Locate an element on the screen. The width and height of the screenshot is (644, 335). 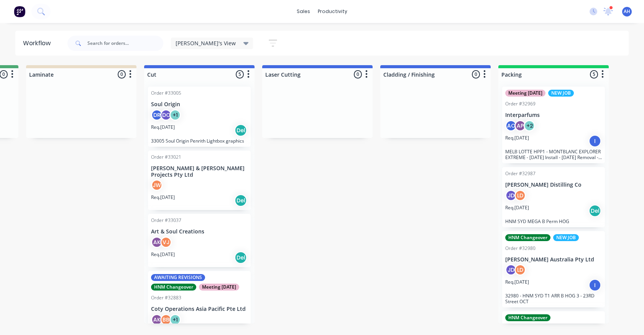
div: DO is located at coordinates (166, 115).